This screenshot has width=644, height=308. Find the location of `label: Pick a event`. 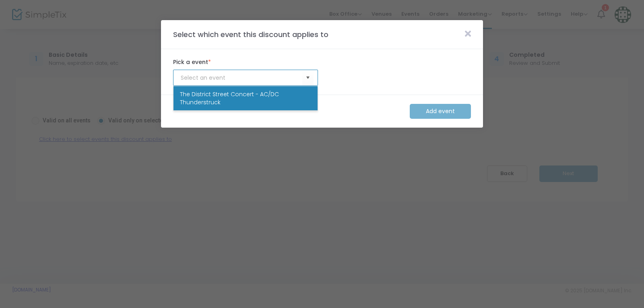

label: Pick a event is located at coordinates (246, 62).